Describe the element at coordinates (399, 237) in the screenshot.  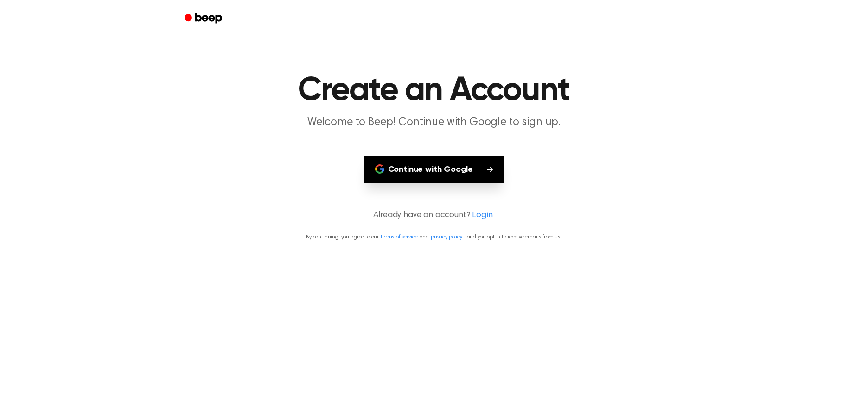
I see `a: terms of service` at that location.